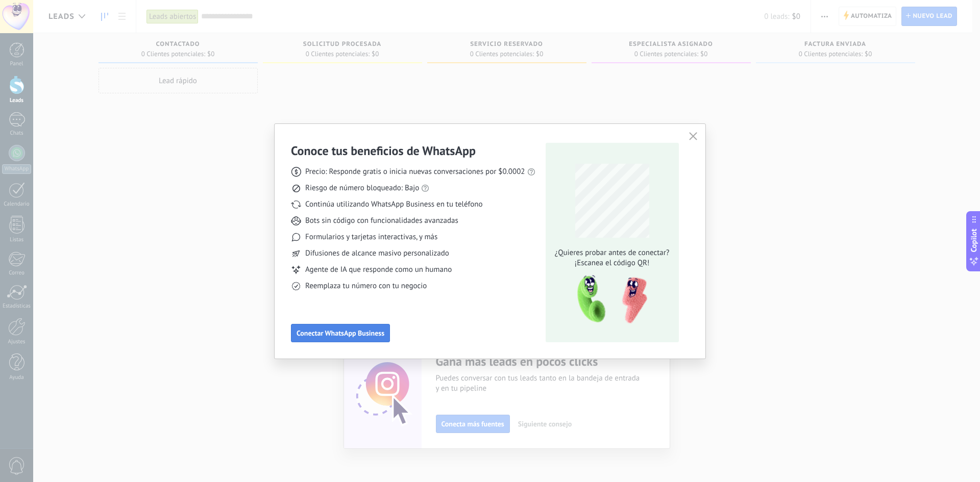  I want to click on span: Continúa utilizando WhatsApp Business en tu teléfono, so click(394, 204).